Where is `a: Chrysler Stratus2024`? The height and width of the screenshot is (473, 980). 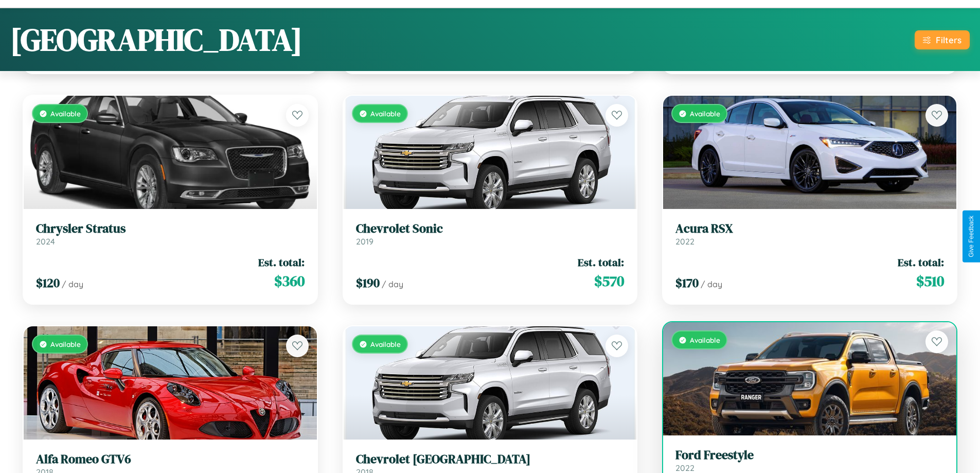
a: Chrysler Stratus2024 is located at coordinates (170, 234).